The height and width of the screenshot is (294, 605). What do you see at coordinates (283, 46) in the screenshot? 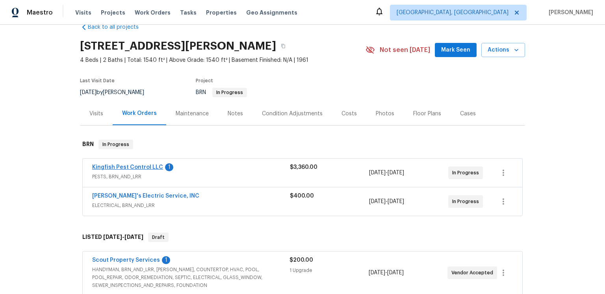
I see `button: Copy Address` at bounding box center [283, 46].